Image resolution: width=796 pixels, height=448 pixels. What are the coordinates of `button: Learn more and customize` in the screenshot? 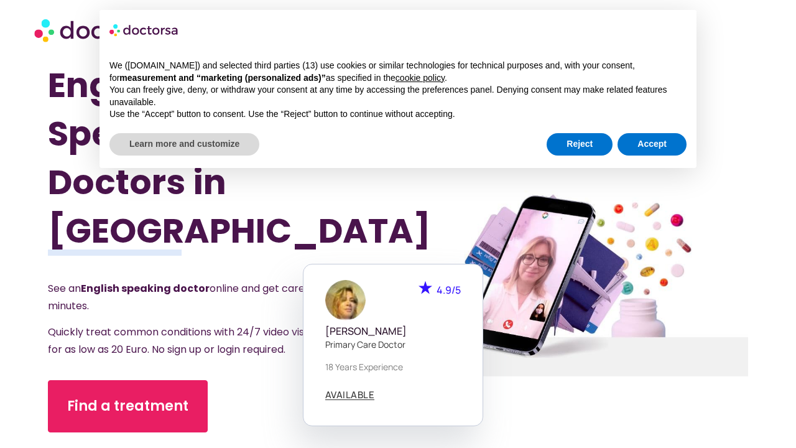 It's located at (184, 144).